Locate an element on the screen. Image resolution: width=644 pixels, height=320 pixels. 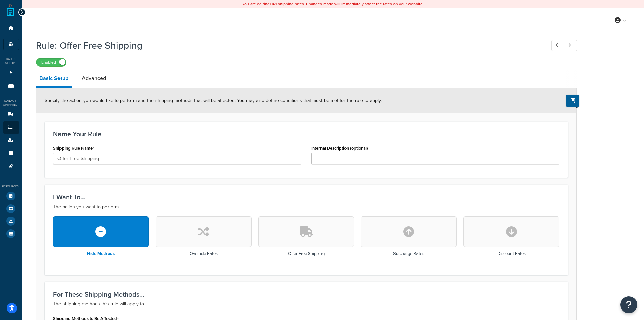
a: Advanced is located at coordinates (94, 78).